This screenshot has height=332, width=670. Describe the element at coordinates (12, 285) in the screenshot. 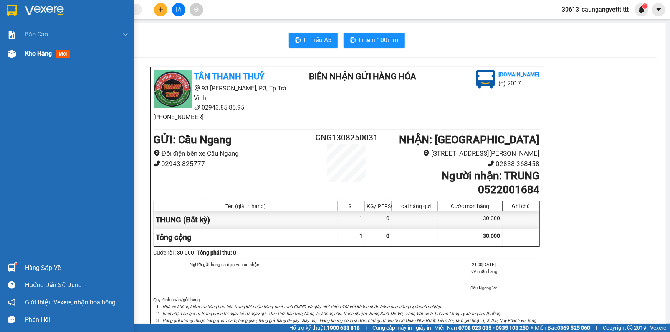

I see `span: question-circle` at that location.